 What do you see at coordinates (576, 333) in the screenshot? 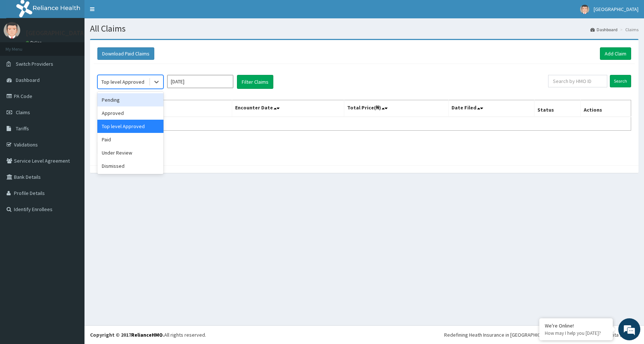
I see `p: How may I help you today?` at bounding box center [576, 333].